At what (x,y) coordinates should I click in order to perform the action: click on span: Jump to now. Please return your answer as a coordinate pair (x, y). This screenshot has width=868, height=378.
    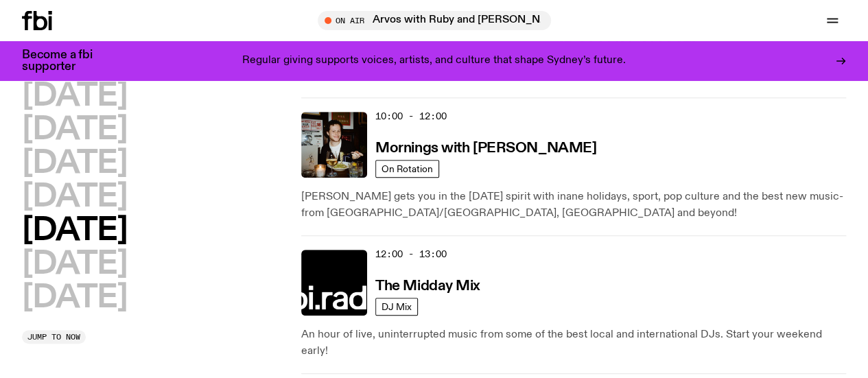
    Looking at the image, I should click on (54, 337).